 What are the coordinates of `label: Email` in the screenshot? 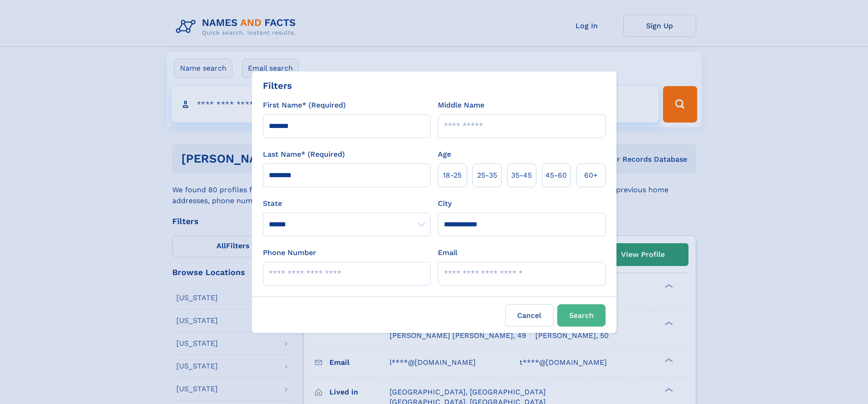 It's located at (447, 253).